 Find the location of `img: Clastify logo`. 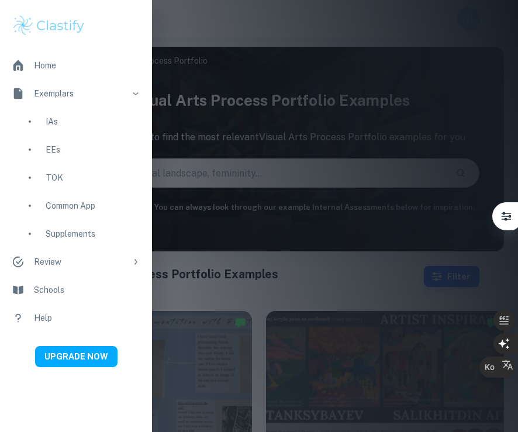

img: Clastify logo is located at coordinates (48, 26).